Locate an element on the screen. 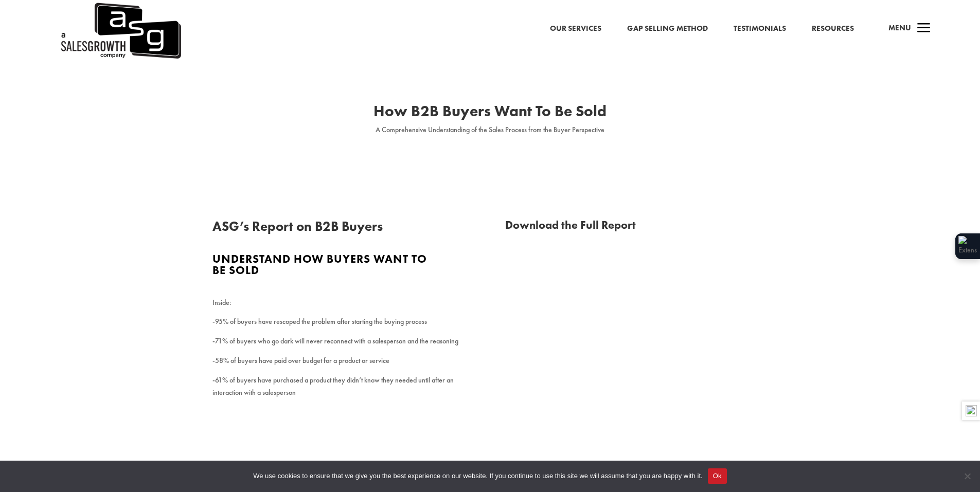 This screenshot has height=492, width=980. a: Testimonials is located at coordinates (760, 29).